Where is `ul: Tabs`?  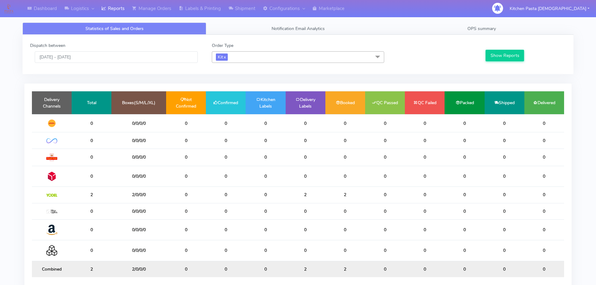
ul: Tabs is located at coordinates (298, 28).